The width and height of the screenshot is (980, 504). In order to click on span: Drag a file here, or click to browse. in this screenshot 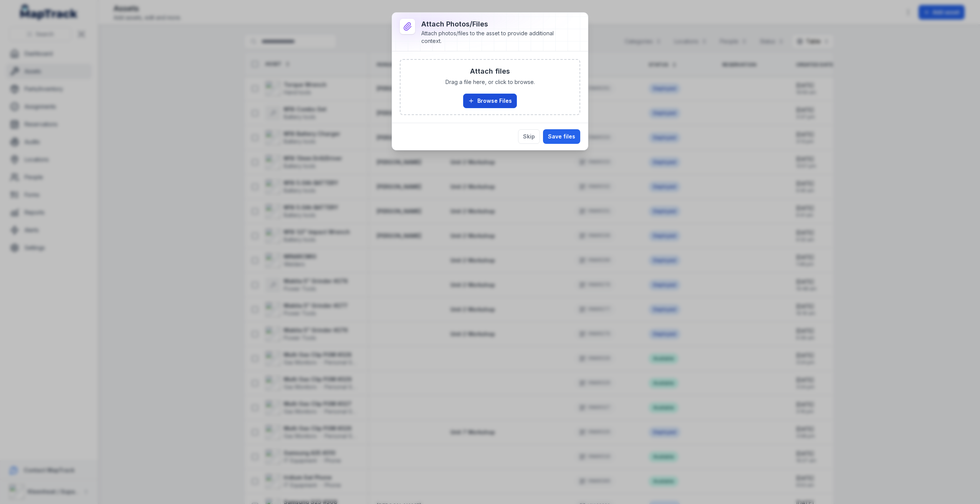, I will do `click(490, 82)`.